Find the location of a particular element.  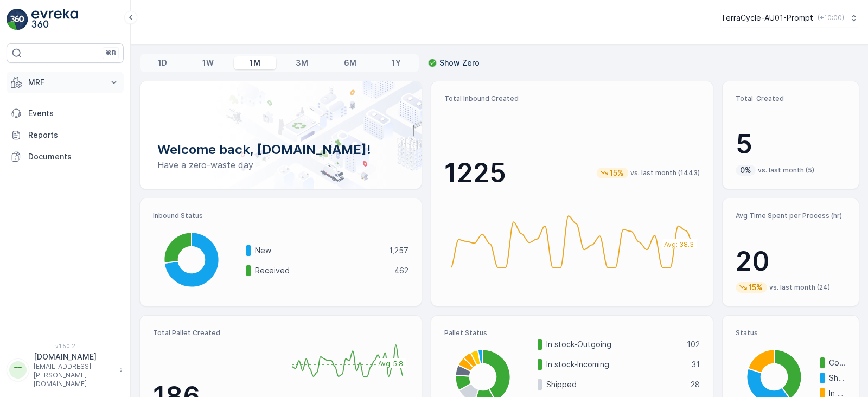

p: vs. last month (5) is located at coordinates (786, 170).